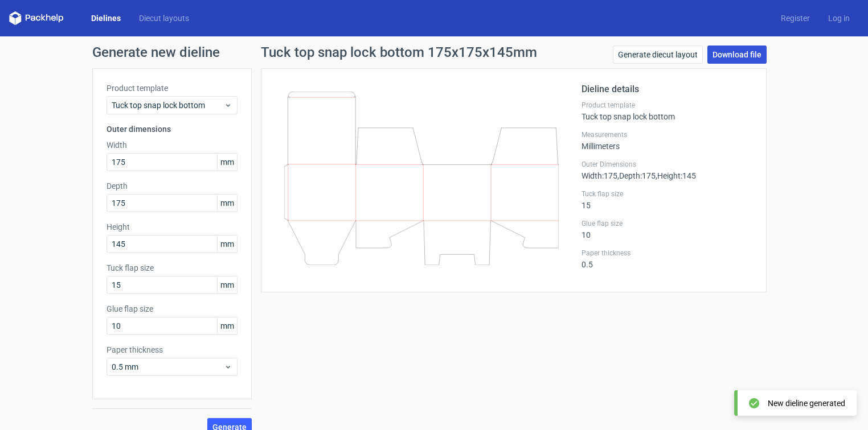  What do you see at coordinates (667, 259) in the screenshot?
I see `div: 0.5` at bounding box center [667, 259].